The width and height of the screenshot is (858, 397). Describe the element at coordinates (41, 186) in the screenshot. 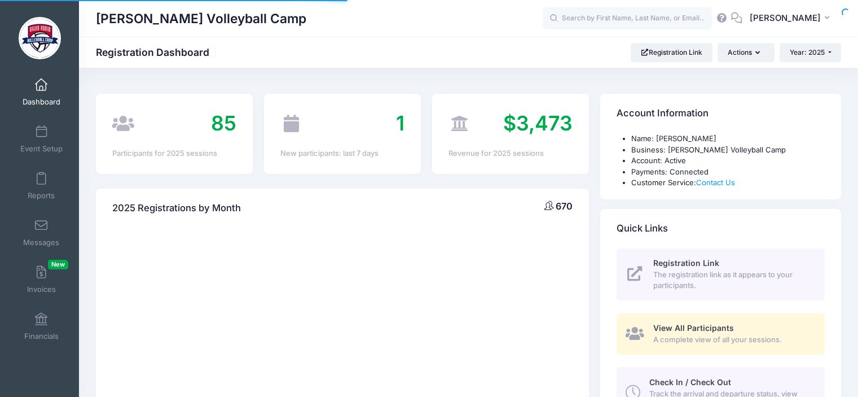

I see `a: Reports` at that location.